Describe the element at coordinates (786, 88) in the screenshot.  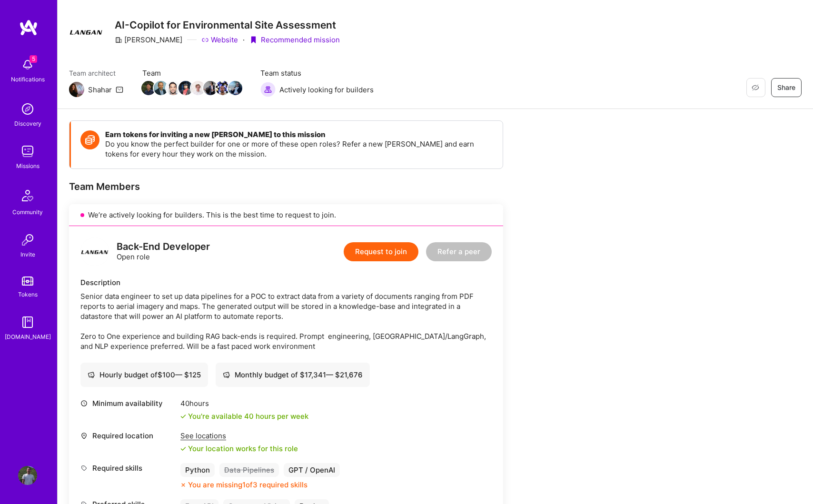
I see `button: Share` at that location.